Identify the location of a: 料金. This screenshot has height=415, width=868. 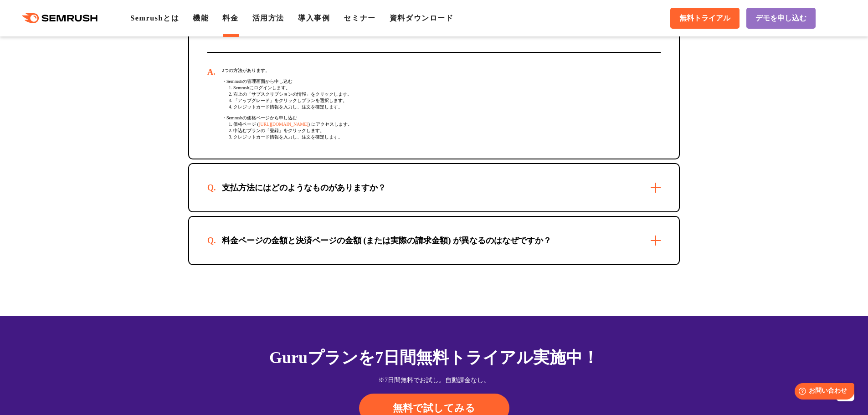
(230, 18).